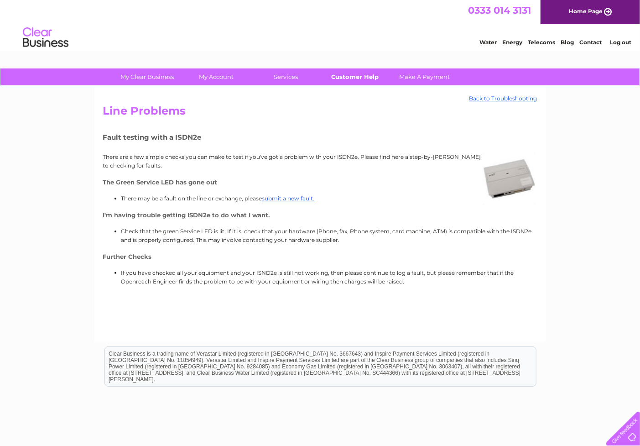  Describe the element at coordinates (424, 77) in the screenshot. I see `a: Make A Payment` at that location.